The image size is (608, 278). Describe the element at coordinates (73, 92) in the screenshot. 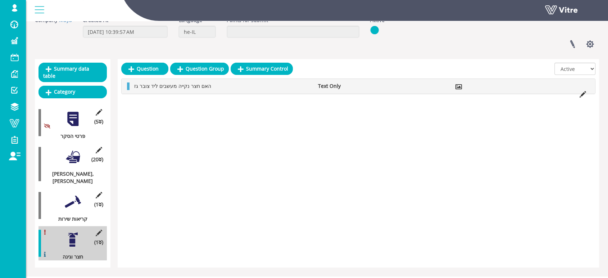

I see `a: Category` at that location.